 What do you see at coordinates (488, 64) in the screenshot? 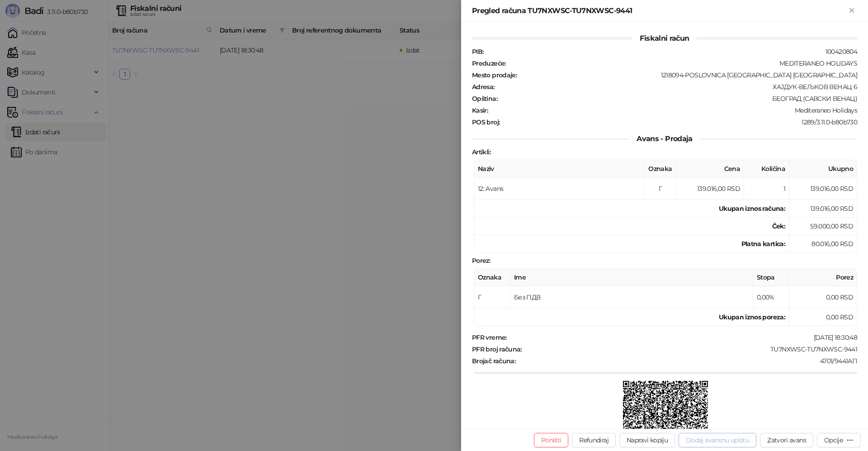
I see `strong: Preduzeće :` at bounding box center [488, 64].